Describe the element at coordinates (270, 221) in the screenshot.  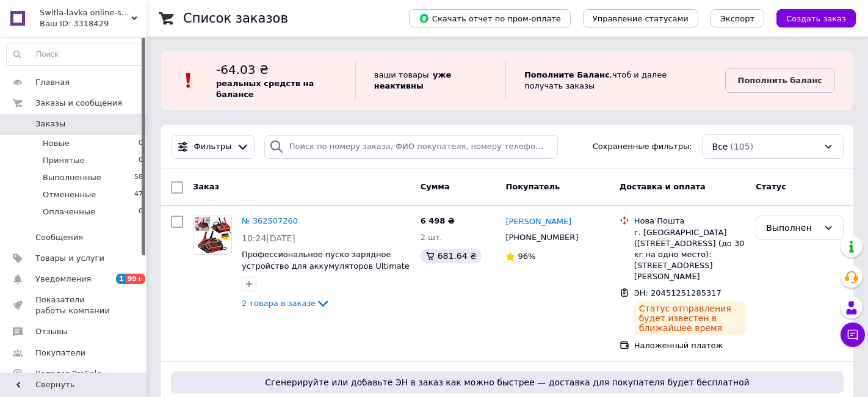
I see `a: № 362507260` at that location.